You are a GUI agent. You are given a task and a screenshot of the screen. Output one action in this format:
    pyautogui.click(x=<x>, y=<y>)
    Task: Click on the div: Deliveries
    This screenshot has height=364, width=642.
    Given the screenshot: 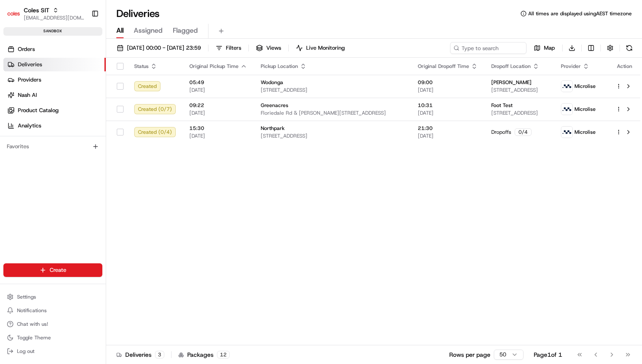 What is the action you would take?
    pyautogui.click(x=140, y=355)
    